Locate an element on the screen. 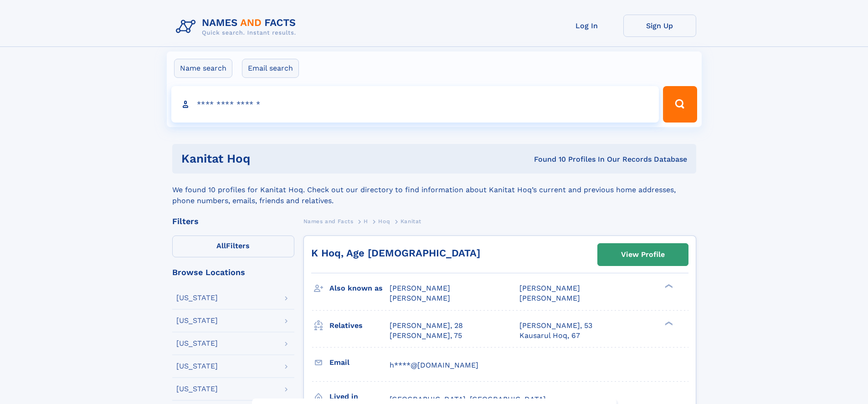  a: H is located at coordinates (366, 220).